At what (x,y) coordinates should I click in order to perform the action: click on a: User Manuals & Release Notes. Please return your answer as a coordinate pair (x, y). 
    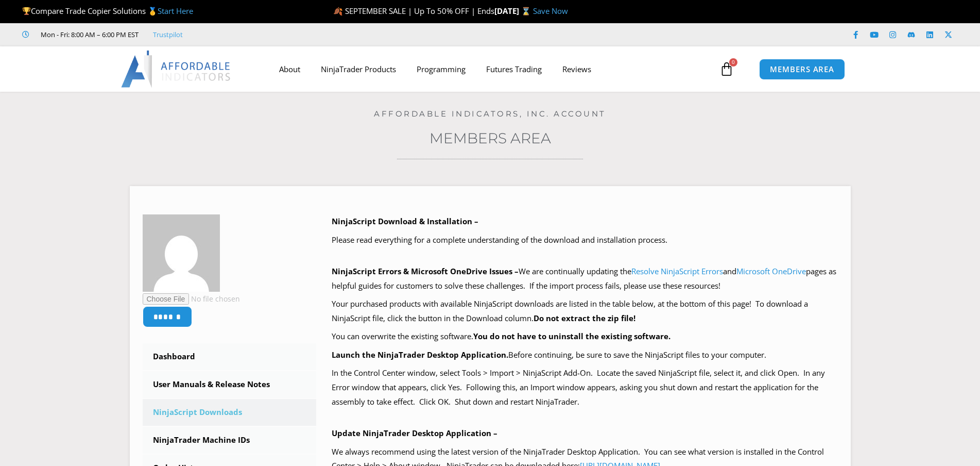
    Looking at the image, I should click on (230, 384).